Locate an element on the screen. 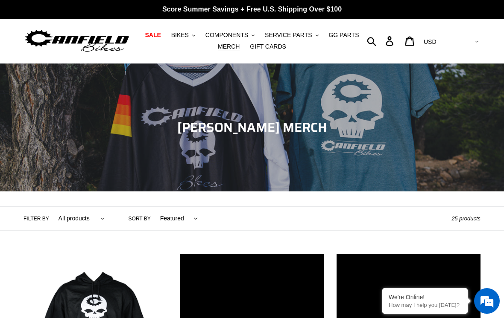 The width and height of the screenshot is (504, 318). span: GIFT CARDS is located at coordinates (268, 47).